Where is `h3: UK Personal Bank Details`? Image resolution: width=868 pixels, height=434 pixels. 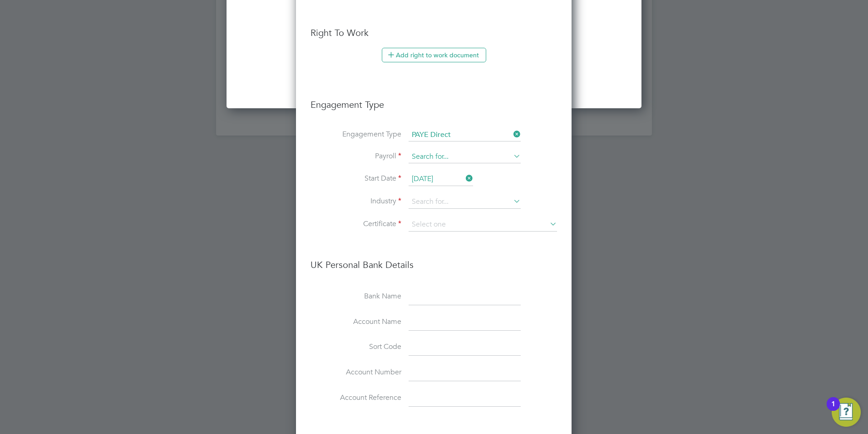 h3: UK Personal Bank Details is located at coordinates (434, 260).